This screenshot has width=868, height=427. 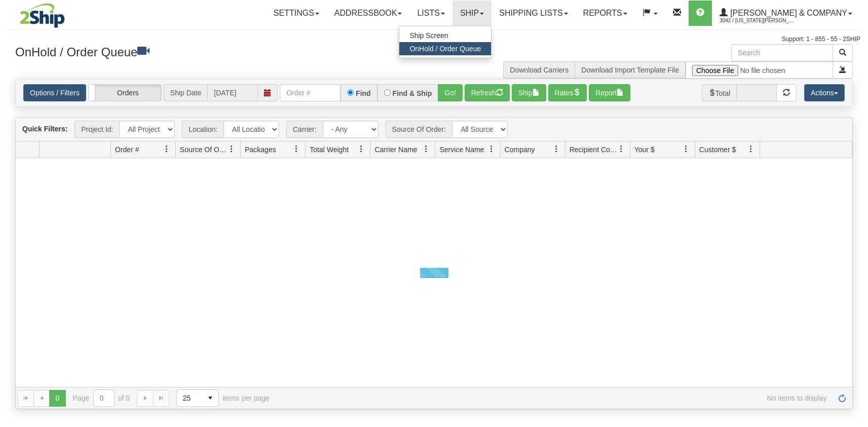 I want to click on span: Order #, so click(x=127, y=149).